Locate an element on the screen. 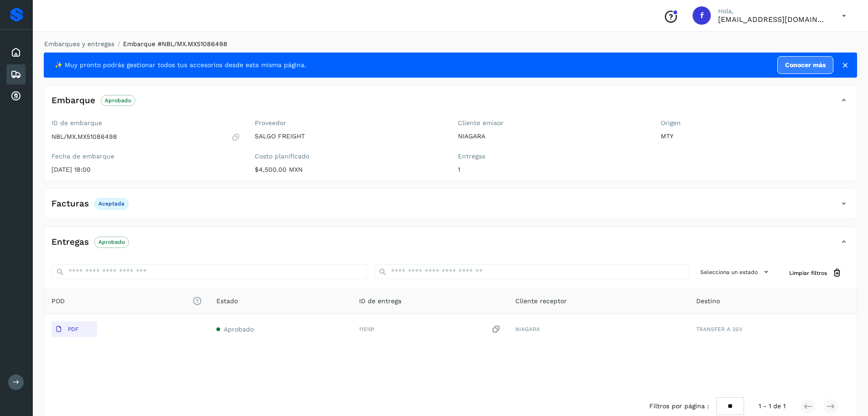 The width and height of the screenshot is (868, 416). span: Destino is located at coordinates (708, 300).